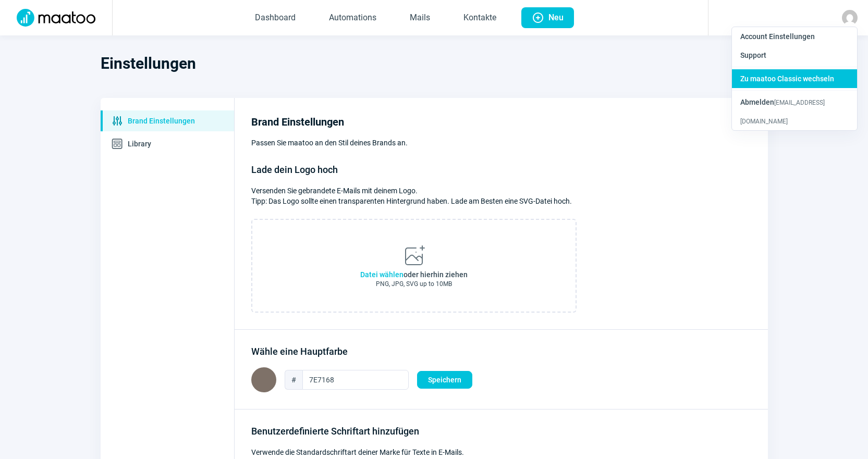  Describe the element at coordinates (381, 275) in the screenshot. I see `span: Datei wählen` at that location.